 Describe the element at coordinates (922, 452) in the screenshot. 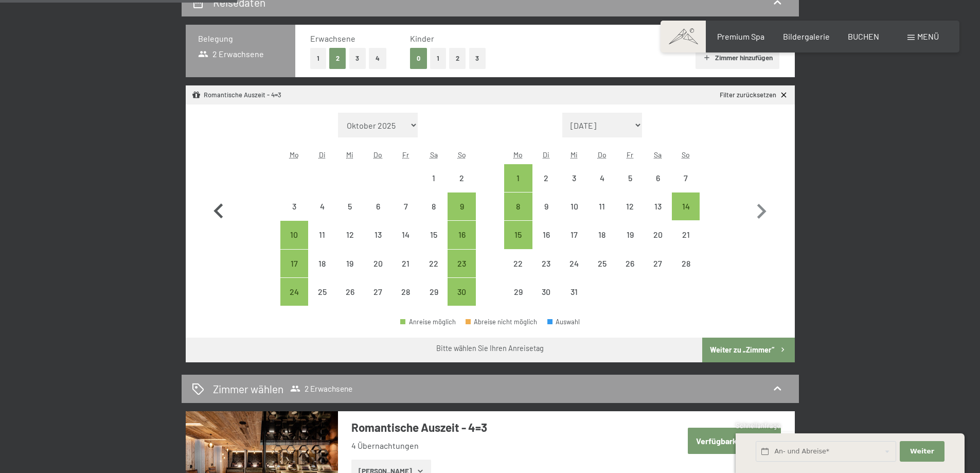

I see `span: Weiter` at that location.